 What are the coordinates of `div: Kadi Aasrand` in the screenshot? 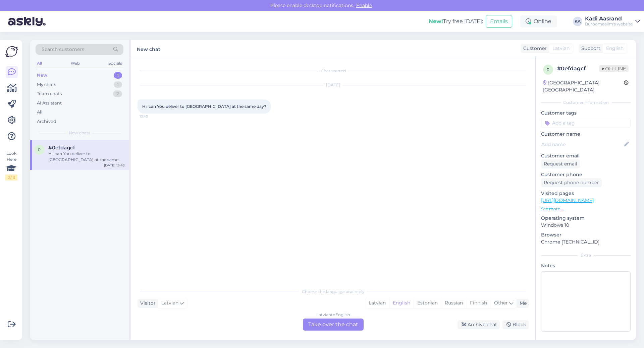 It's located at (609, 19).